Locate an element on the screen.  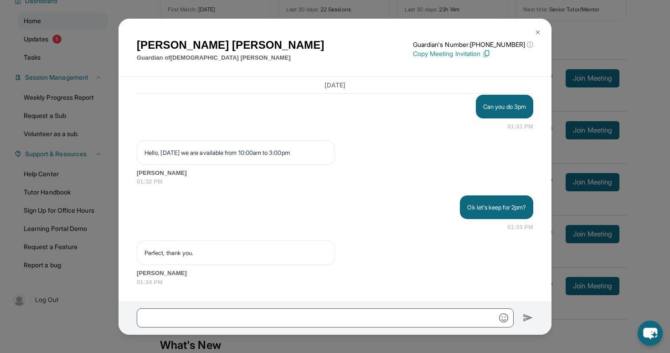
p: Can you do 3pm is located at coordinates (504, 107).